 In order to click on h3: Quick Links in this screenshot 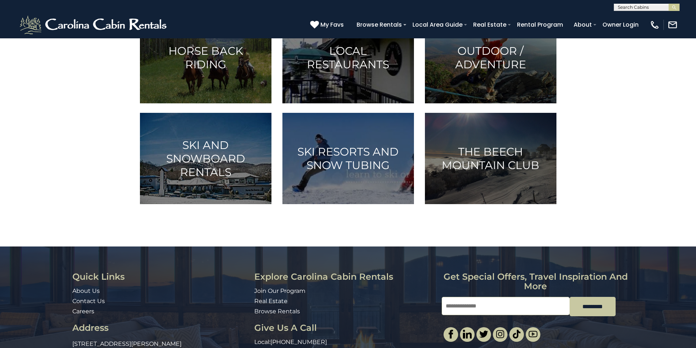, I will do `click(160, 277)`.